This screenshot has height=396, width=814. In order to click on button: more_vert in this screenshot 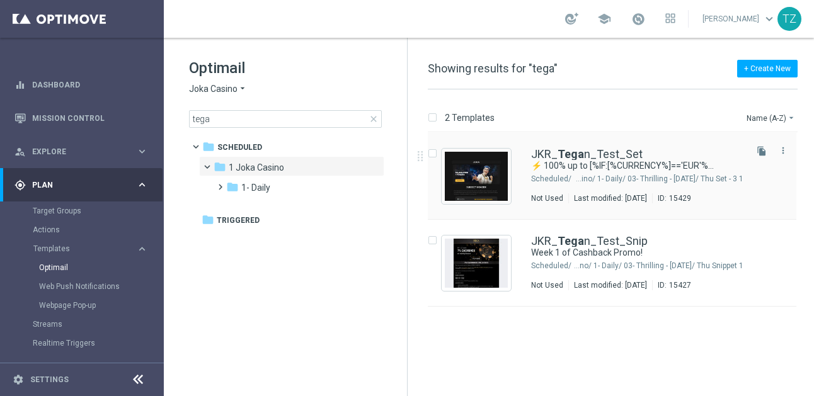, I will do `click(783, 151)`.